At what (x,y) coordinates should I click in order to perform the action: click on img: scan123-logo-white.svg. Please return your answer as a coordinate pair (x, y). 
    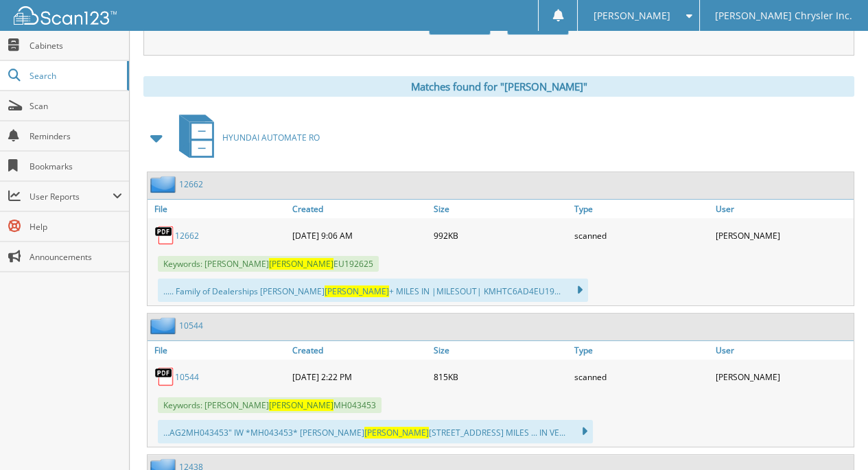
    Looking at the image, I should click on (66, 15).